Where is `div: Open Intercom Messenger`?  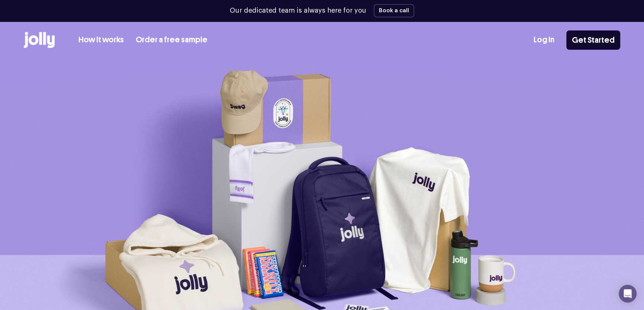 div: Open Intercom Messenger is located at coordinates (627, 294).